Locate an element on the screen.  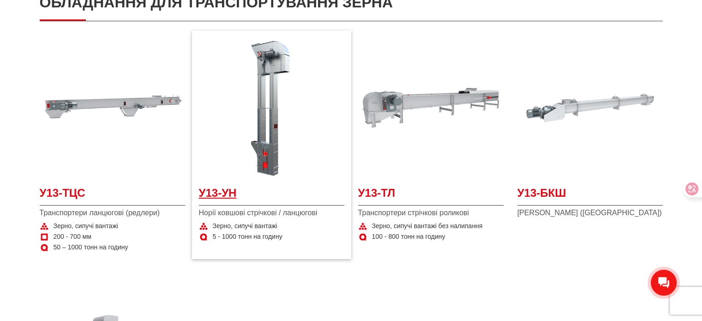
span: Транспортери стрічкові роликові is located at coordinates (431, 213).